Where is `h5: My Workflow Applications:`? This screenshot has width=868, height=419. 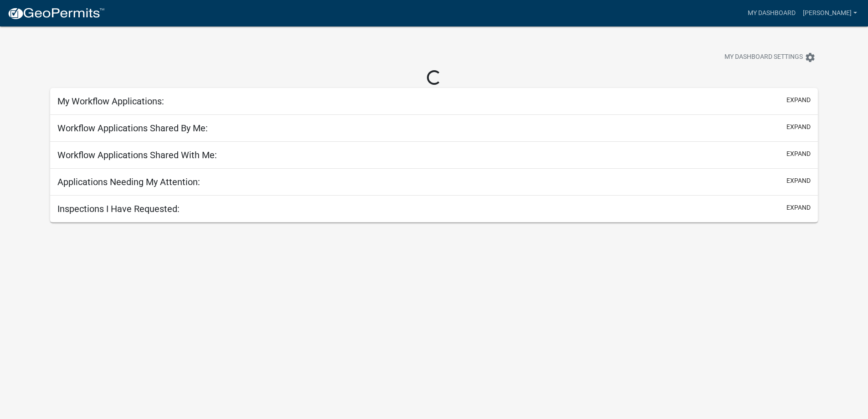
h5: My Workflow Applications: is located at coordinates (111, 101).